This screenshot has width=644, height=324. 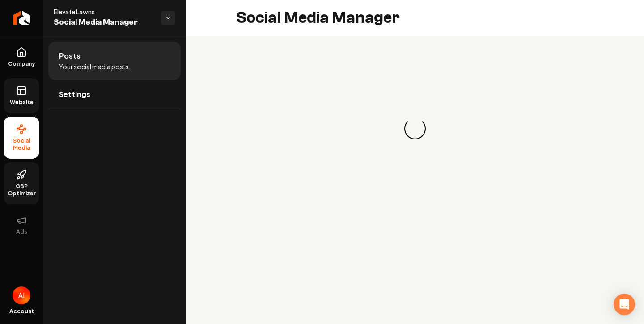 I want to click on img: Rebolt Logo, so click(x=21, y=18).